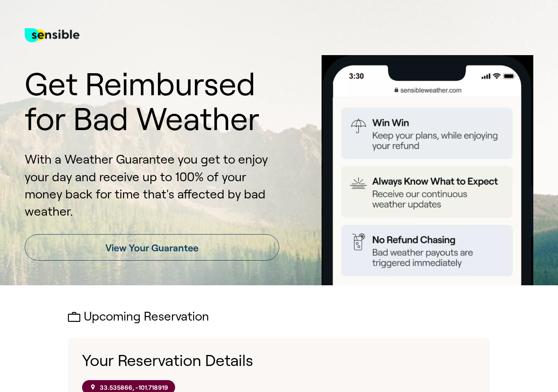 This screenshot has height=392, width=558. Describe the element at coordinates (152, 102) in the screenshot. I see `h1: Get Reimbursed for Bad Weather` at that location.